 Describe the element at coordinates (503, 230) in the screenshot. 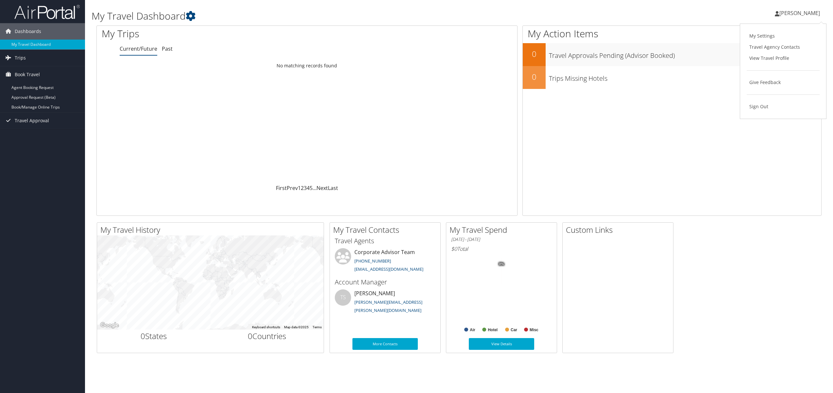

I see `h2: My Travel Spend` at that location.